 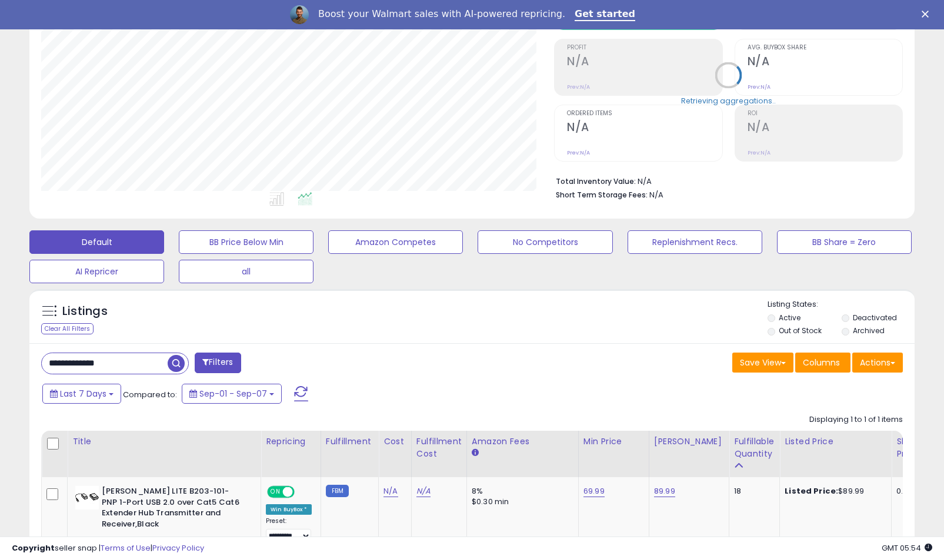 I want to click on div: 18, so click(x=752, y=491).